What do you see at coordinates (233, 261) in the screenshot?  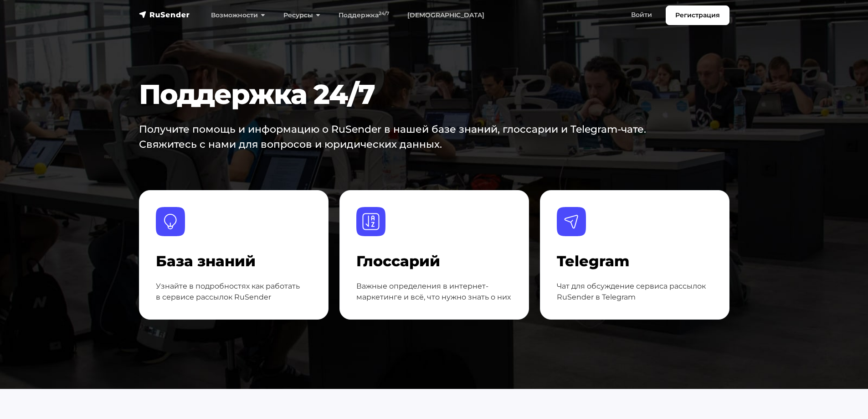 I see `h4: База знаний` at bounding box center [233, 261].